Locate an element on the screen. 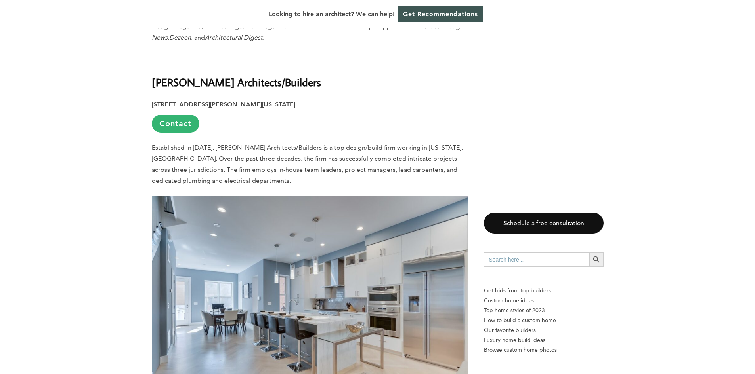 The width and height of the screenshot is (755, 374). p: Our favorite builders is located at coordinates (544, 330).